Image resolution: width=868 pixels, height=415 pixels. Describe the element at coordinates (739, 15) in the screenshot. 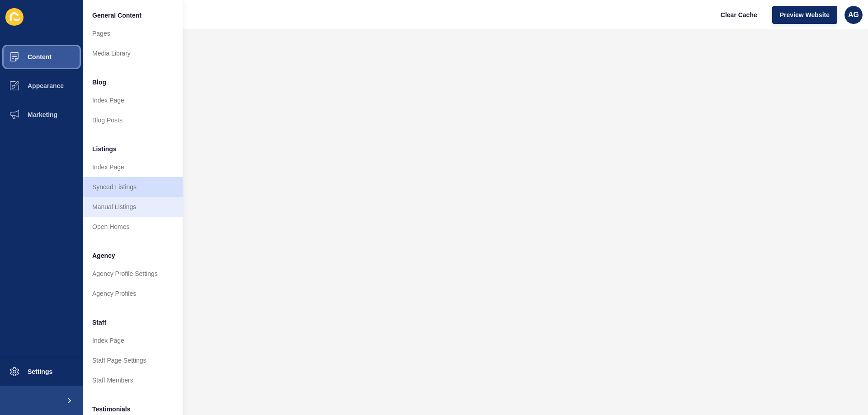

I see `span: Clear Cache` at that location.